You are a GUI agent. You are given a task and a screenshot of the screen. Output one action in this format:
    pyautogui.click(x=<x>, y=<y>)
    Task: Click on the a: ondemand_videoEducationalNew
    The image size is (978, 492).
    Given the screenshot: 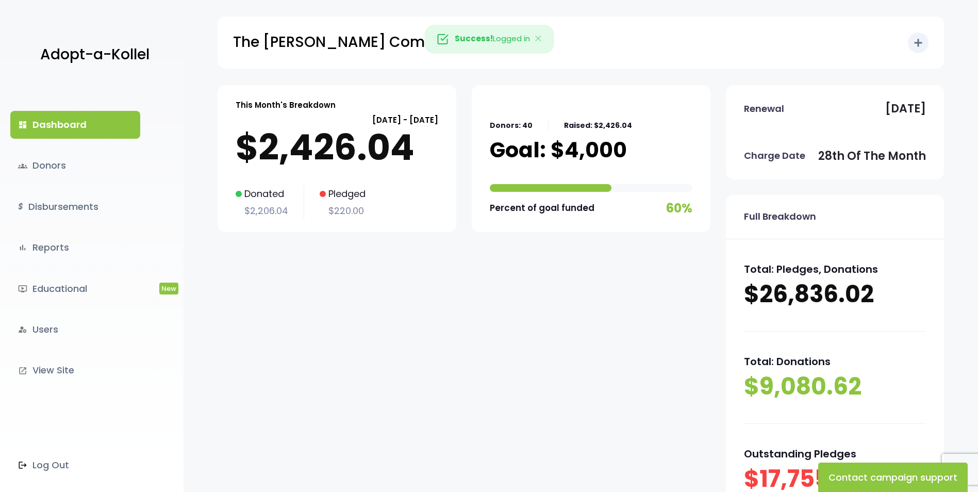 What is the action you would take?
    pyautogui.click(x=75, y=289)
    